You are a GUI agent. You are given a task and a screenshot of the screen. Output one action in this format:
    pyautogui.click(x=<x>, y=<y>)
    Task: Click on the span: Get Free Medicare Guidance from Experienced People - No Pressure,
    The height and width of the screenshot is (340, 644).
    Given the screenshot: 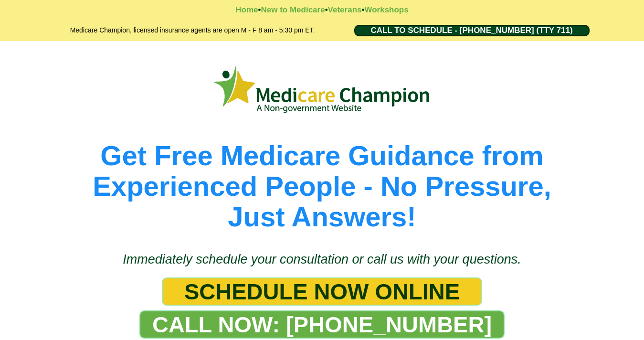 What is the action you would take?
    pyautogui.click(x=322, y=170)
    